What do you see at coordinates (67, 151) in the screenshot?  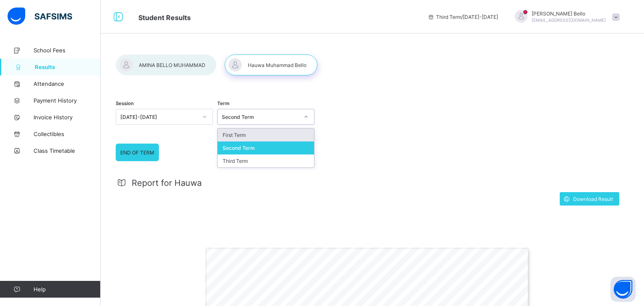 I see `span: Class Timetable` at bounding box center [67, 151].